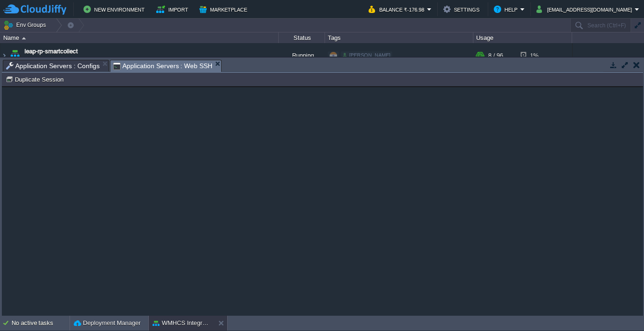 The image size is (644, 331). What do you see at coordinates (163, 66) in the screenshot?
I see `span: Application Servers : Web SSH` at bounding box center [163, 66].